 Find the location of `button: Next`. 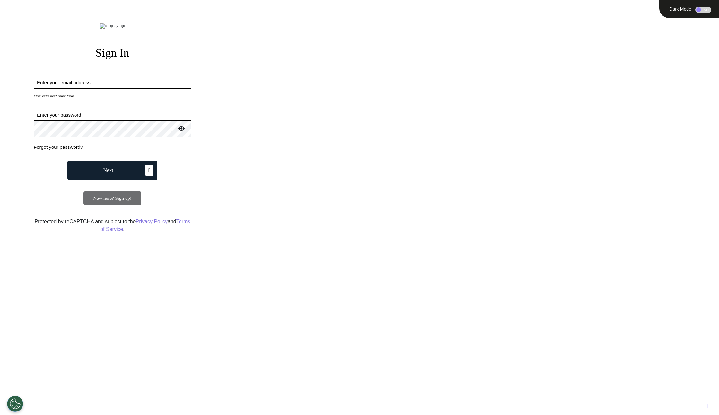

button: Next is located at coordinates (112, 170).